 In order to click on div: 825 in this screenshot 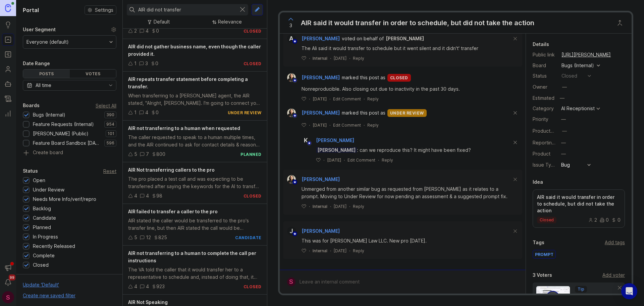, I will do `click(163, 238)`.